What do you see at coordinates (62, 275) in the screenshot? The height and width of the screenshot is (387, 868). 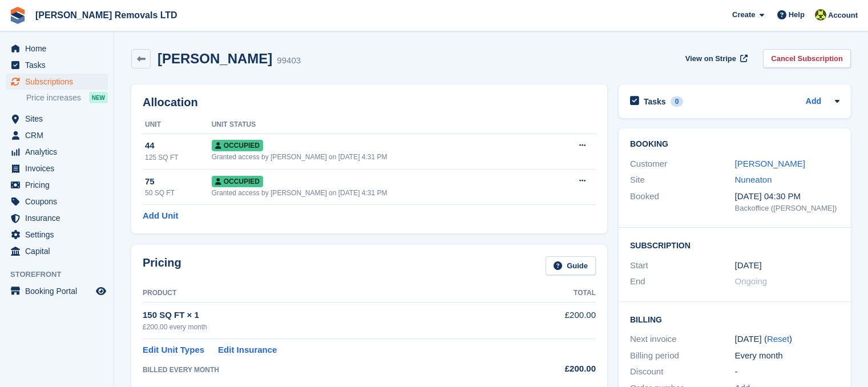 I see `span: Storefront` at bounding box center [62, 275].